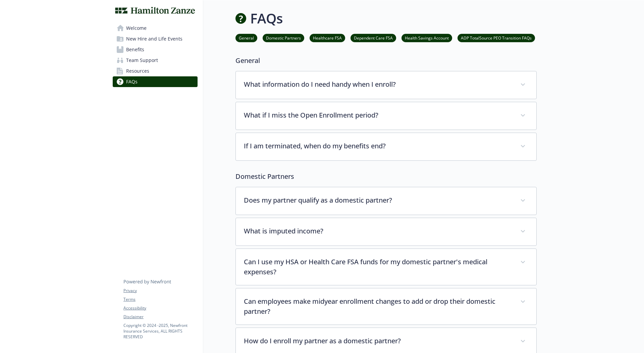 The height and width of the screenshot is (353, 644). Describe the element at coordinates (160, 317) in the screenshot. I see `a: Disclaimer` at that location.